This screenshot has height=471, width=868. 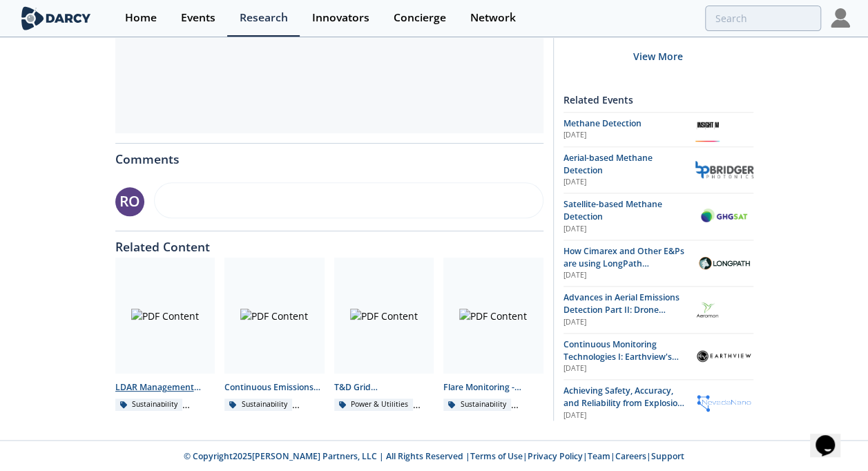 I want to click on div: View More, so click(x=658, y=56).